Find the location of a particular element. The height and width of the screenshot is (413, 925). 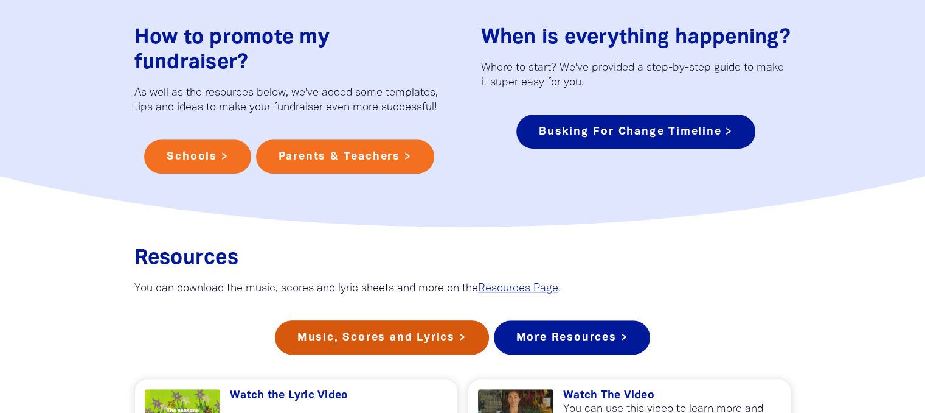

a: Parents & Teachers > is located at coordinates (345, 156).